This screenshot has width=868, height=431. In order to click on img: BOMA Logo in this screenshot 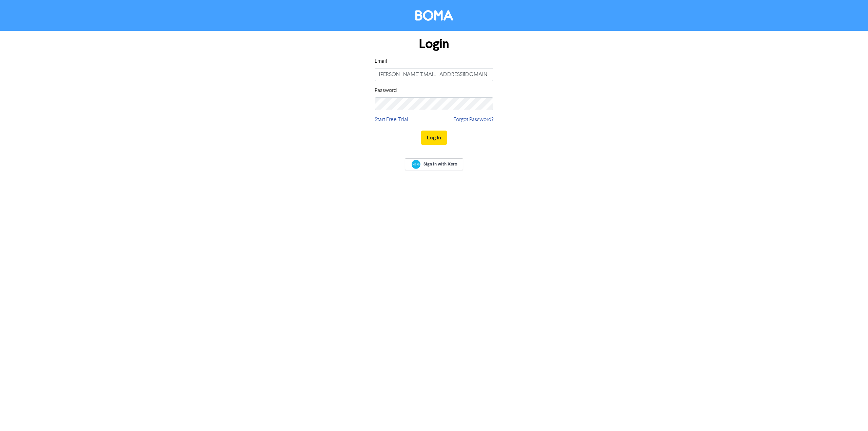, I will do `click(434, 15)`.